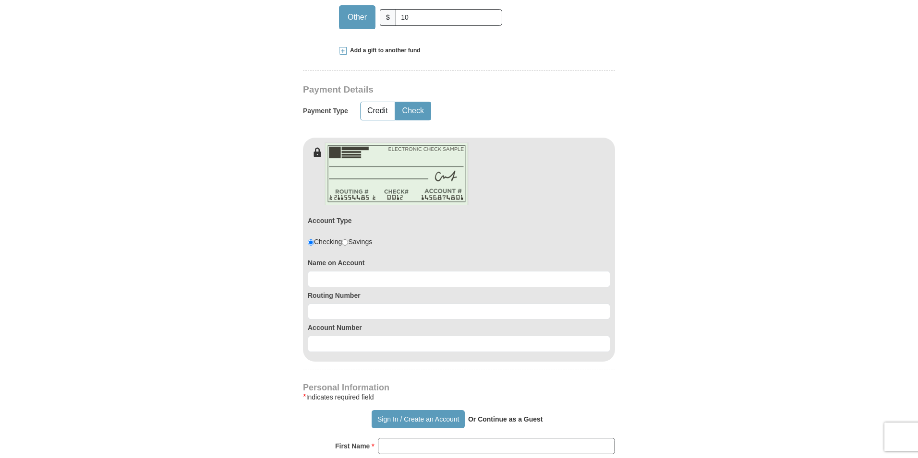 Image resolution: width=918 pixels, height=458 pixels. I want to click on strong: Or Continue as a Guest, so click(506, 420).